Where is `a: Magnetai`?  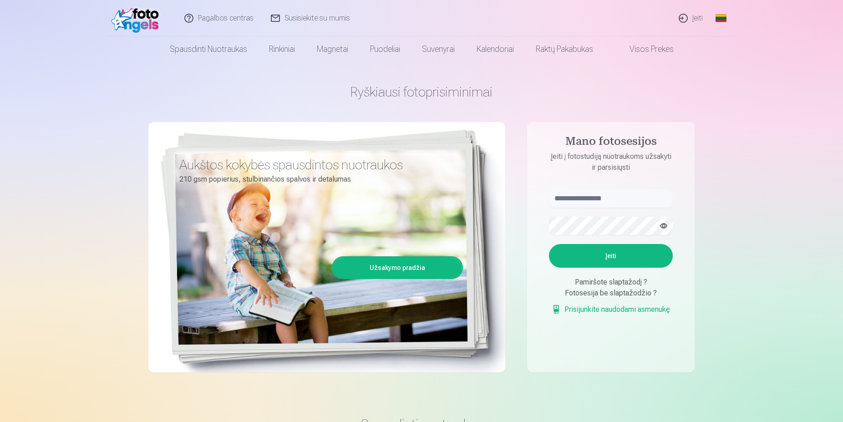
a: Magnetai is located at coordinates (332, 49).